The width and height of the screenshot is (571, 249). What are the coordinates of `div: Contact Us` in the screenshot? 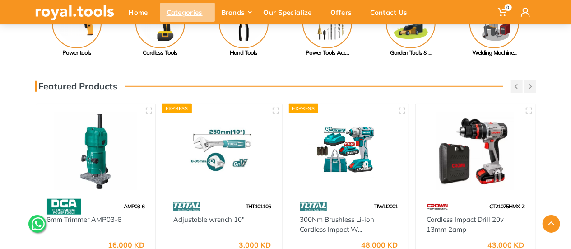 It's located at (392, 12).